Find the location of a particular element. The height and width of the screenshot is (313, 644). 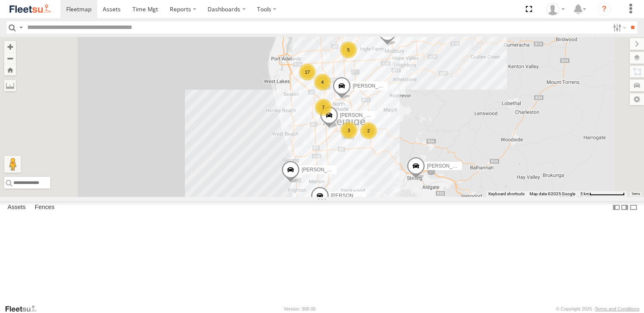

label: Search Filter Options is located at coordinates (619, 27).